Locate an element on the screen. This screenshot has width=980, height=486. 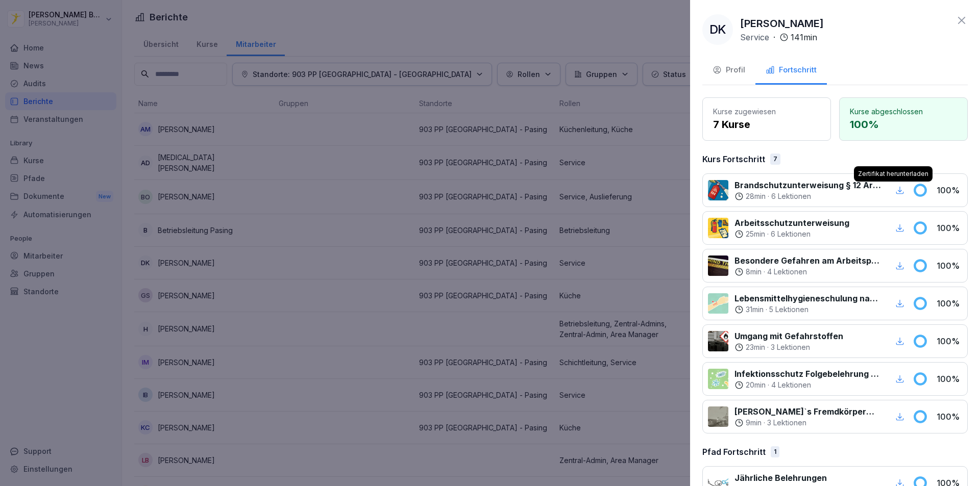
p: Arbeitsschutzunterweisung is located at coordinates (792, 223).